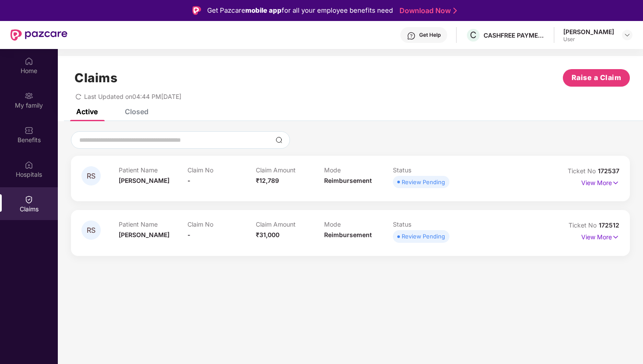 This screenshot has height=364, width=643. I want to click on img: svg+xml;base64,PHN2ZyBpZD0iSGVscC0zMngzMiIgeG1sbnM9Imh0dHA6Ly93d3cudzMub3JnLzIwMDAvc3ZnIiB3aWR0aD..., so click(411, 36).